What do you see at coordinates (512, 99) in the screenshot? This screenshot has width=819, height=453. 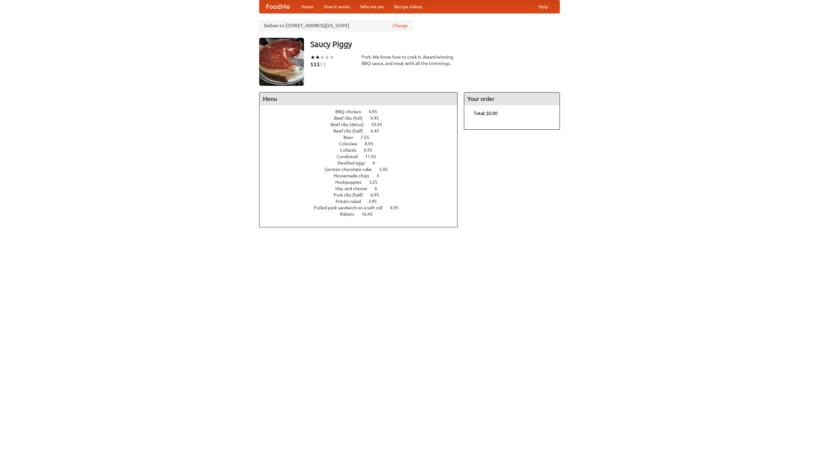 I see `h4: Your order` at bounding box center [512, 99].